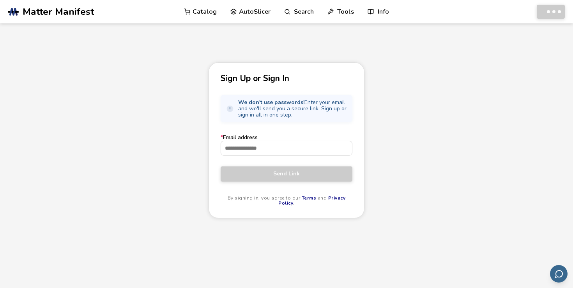  What do you see at coordinates (286, 174) in the screenshot?
I see `span: Send Link` at bounding box center [286, 174].